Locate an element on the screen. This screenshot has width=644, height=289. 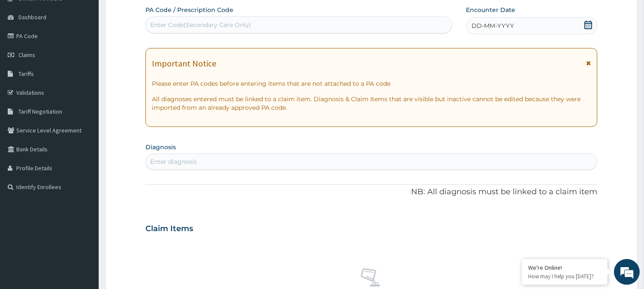
label: Encounter Date is located at coordinates (490, 10).